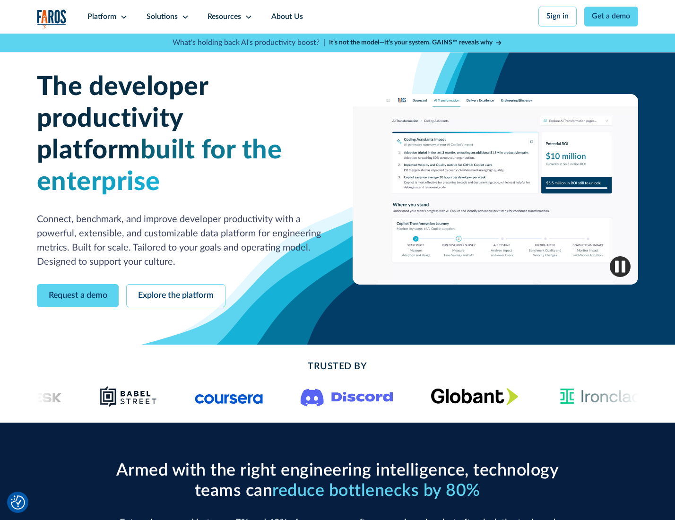 The width and height of the screenshot is (675, 520). What do you see at coordinates (52, 19) in the screenshot?
I see `img: Logo of the analytics and reporting company Faros.` at bounding box center [52, 19].